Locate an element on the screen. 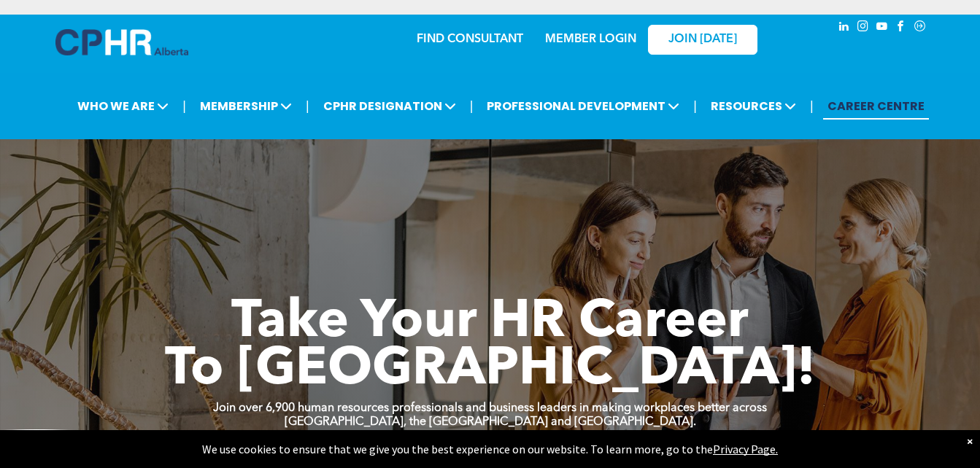 The image size is (980, 468). span: RESOURCES is located at coordinates (753, 106).